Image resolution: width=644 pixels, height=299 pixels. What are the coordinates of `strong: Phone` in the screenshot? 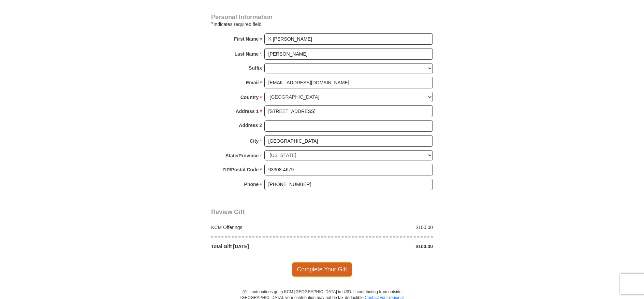 It's located at (252, 184).